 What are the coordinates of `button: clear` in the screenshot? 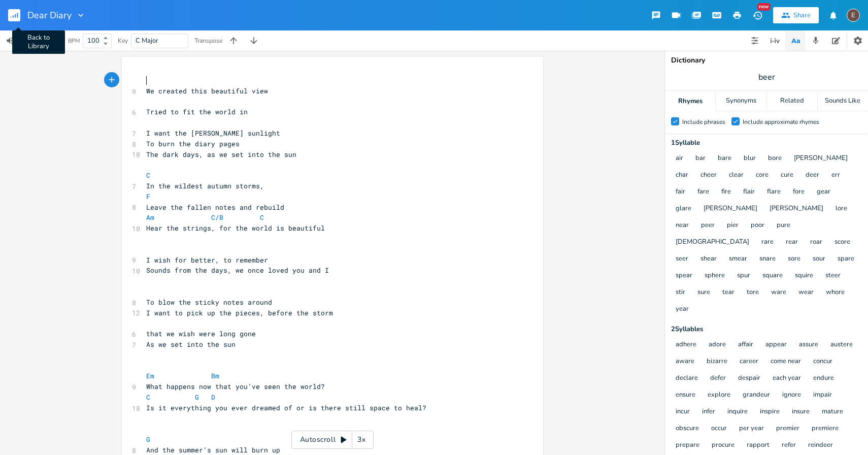 It's located at (736, 175).